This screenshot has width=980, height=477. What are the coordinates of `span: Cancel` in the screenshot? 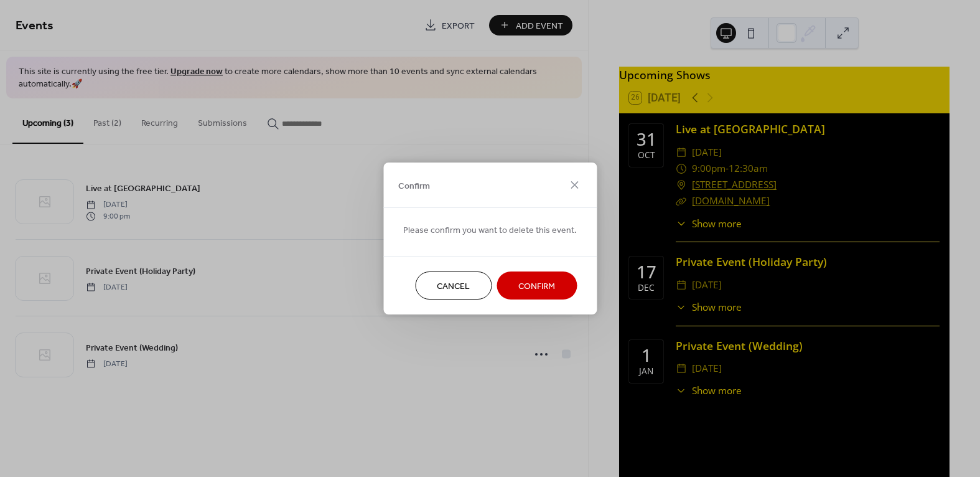 It's located at (453, 286).